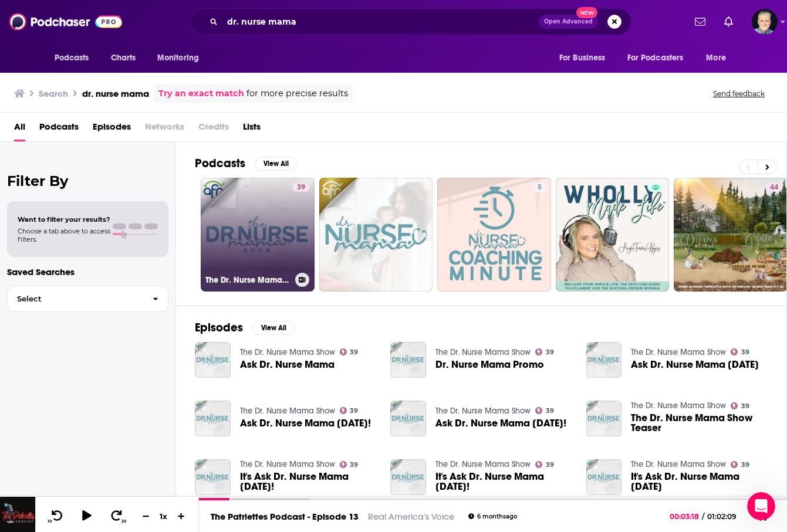 Image resolution: width=787 pixels, height=532 pixels. What do you see at coordinates (716, 58) in the screenshot?
I see `span: More` at bounding box center [716, 58].